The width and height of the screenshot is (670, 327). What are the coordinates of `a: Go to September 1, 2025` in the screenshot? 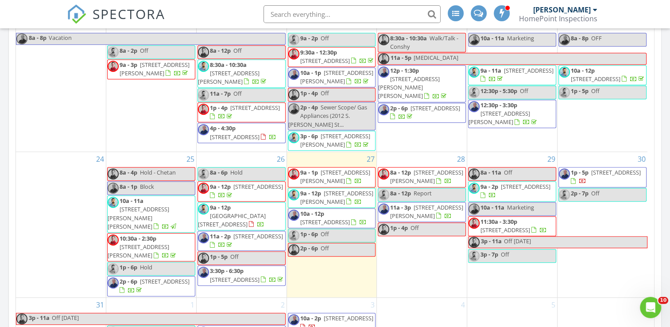 It's located at (192, 305).